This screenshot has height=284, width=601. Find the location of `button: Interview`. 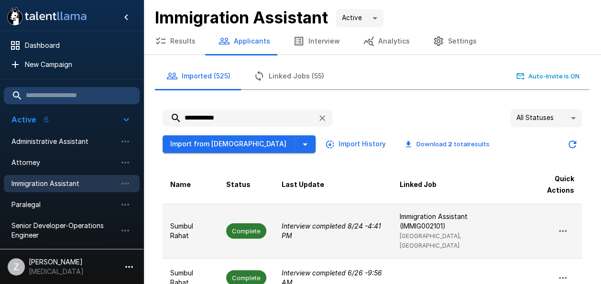

button: Interview is located at coordinates (316, 41).